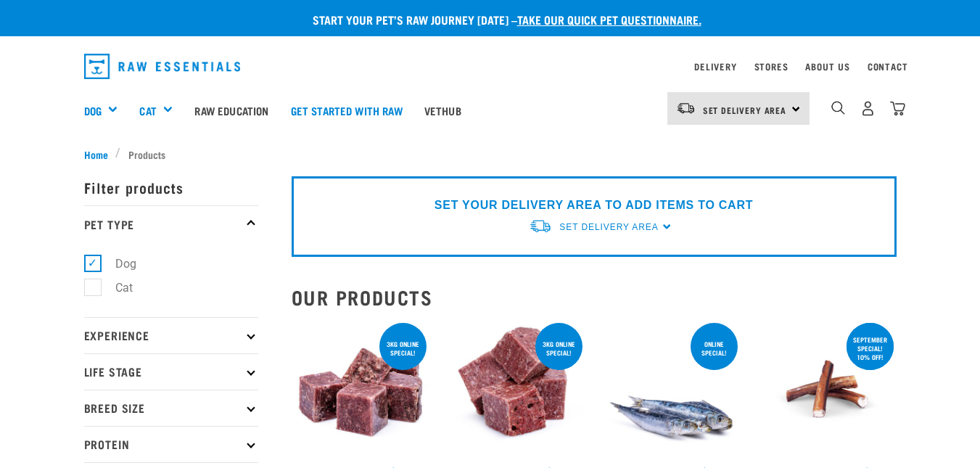 This screenshot has width=980, height=468. Describe the element at coordinates (609, 19) in the screenshot. I see `a: take our quick pet questionnaire.` at that location.